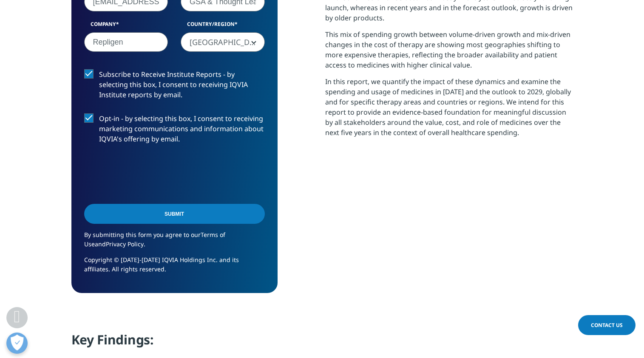 Image resolution: width=644 pixels, height=358 pixels. Describe the element at coordinates (174, 243) in the screenshot. I see `p: By submitting this form you agree to our and .` at that location.